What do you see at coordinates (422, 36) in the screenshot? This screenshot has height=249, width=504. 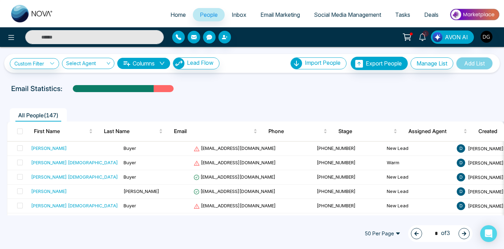 I see `a: 1` at bounding box center [422, 36].